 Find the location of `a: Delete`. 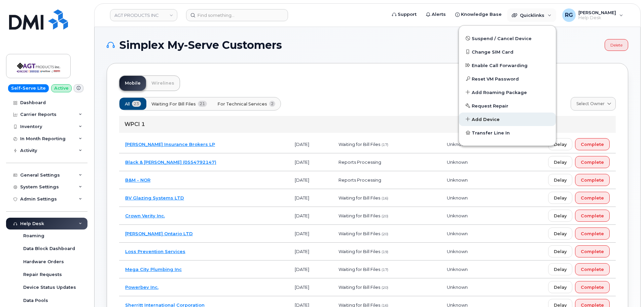

a: Delete is located at coordinates (616, 45).